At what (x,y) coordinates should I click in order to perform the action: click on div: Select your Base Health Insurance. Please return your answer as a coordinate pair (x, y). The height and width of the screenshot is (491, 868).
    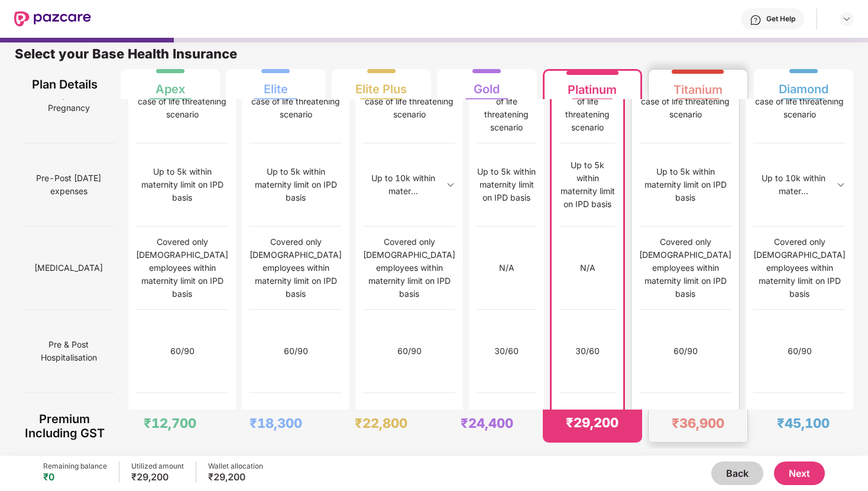
    Looking at the image, I should click on (434, 57).